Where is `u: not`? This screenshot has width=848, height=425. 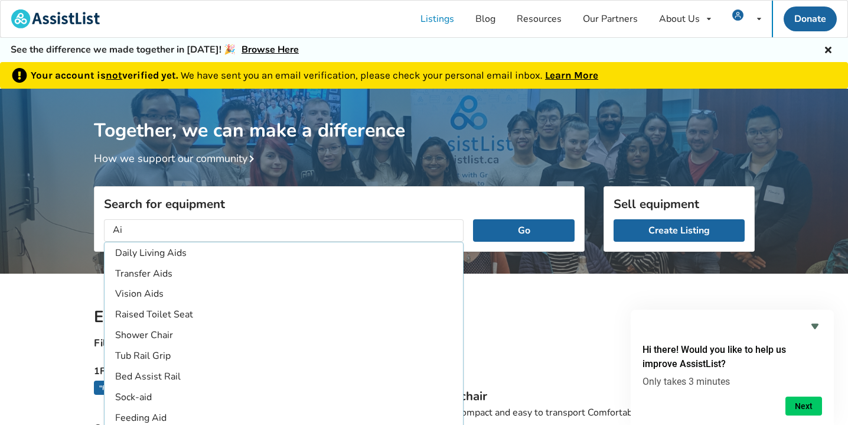 u: not is located at coordinates (114, 75).